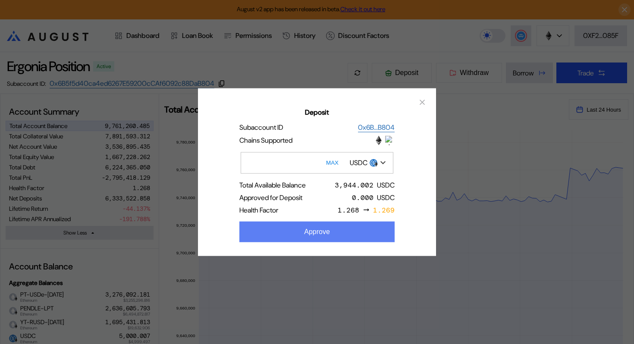 This screenshot has height=344, width=634. What do you see at coordinates (259, 210) in the screenshot?
I see `div: Health Factor` at bounding box center [259, 210].